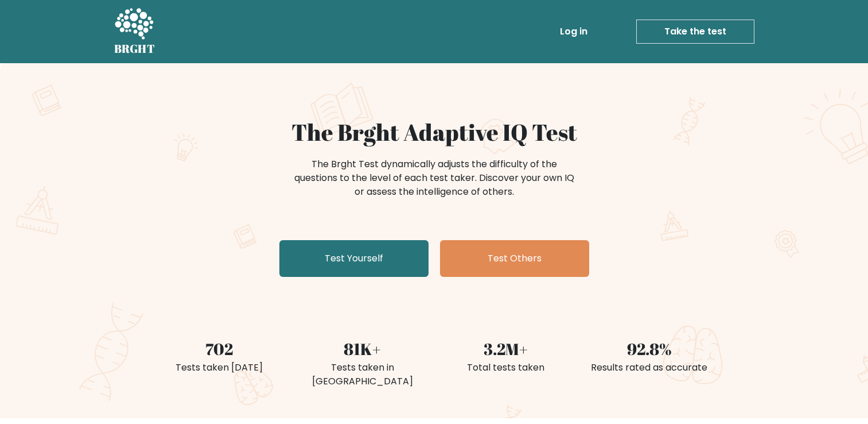 The width and height of the screenshot is (868, 424). Describe the element at coordinates (695, 32) in the screenshot. I see `a: Take the test` at that location.